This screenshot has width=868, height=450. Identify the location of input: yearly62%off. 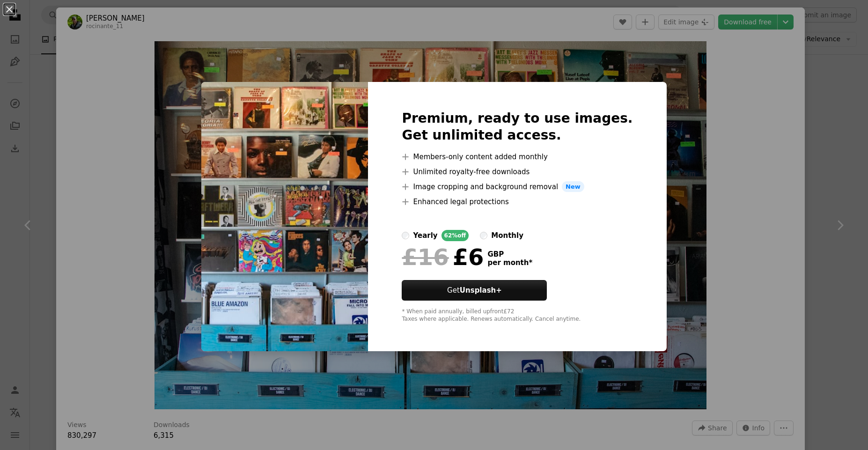
(405, 236).